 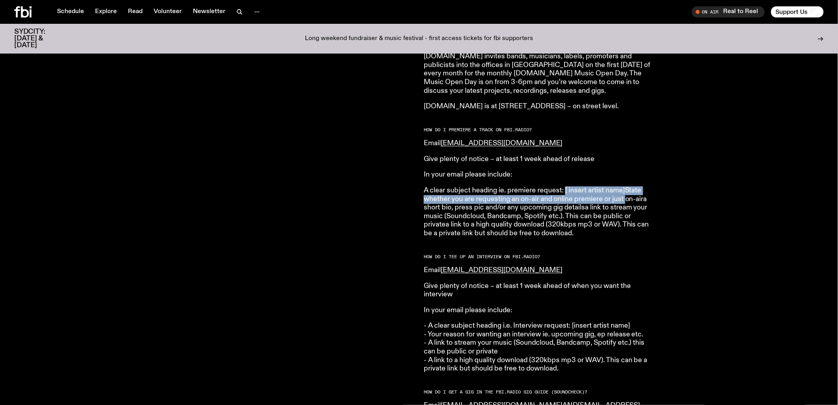 I want to click on a: Newsletter, so click(x=209, y=12).